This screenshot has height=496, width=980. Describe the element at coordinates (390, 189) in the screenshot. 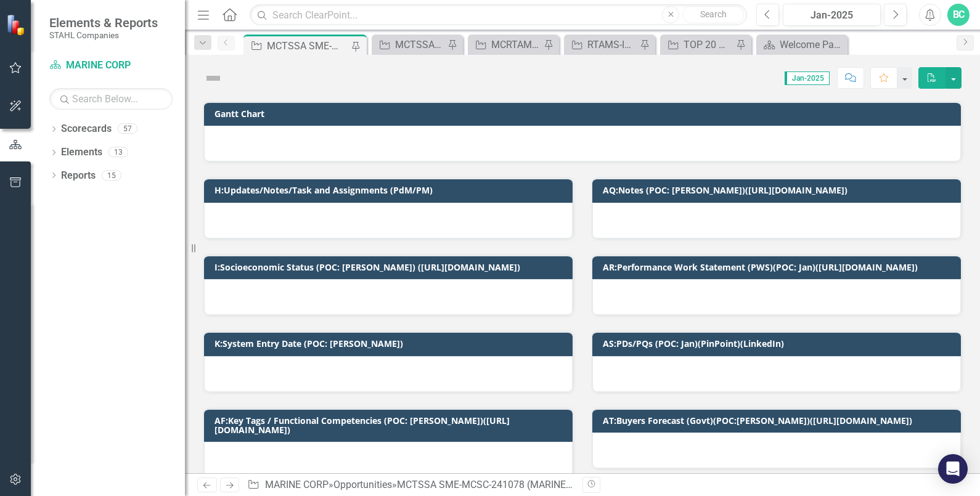

I see `h3: H:Updates/Notes/Task and Assignments (PdM/PM)` at that location.